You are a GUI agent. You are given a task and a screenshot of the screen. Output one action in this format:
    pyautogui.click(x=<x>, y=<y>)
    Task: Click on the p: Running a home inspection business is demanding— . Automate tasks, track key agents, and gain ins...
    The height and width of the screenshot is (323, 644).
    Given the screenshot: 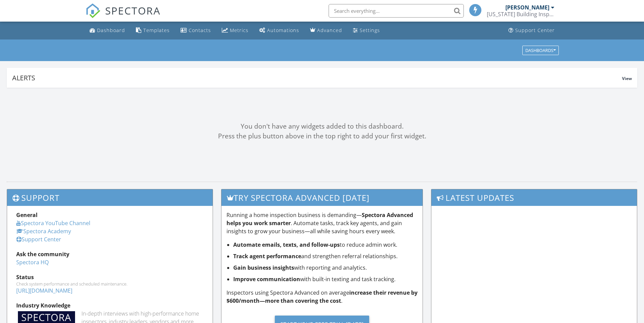 What is the action you would take?
    pyautogui.click(x=322, y=223)
    